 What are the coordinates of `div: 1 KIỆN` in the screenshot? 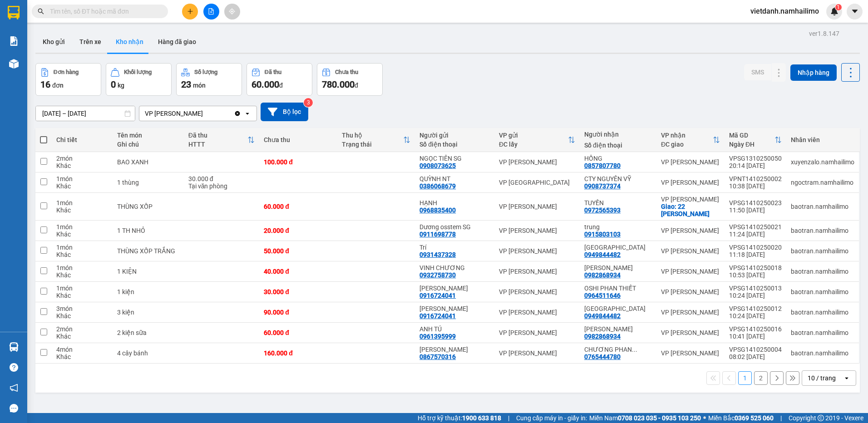 It's located at (148, 272).